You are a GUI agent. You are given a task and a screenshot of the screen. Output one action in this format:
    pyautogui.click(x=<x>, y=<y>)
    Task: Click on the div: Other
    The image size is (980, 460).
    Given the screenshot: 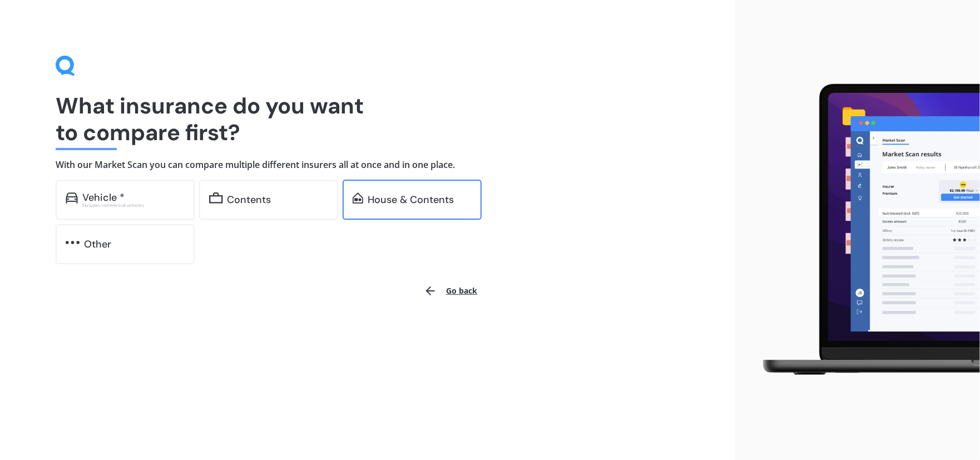 What is the action you would take?
    pyautogui.click(x=98, y=244)
    